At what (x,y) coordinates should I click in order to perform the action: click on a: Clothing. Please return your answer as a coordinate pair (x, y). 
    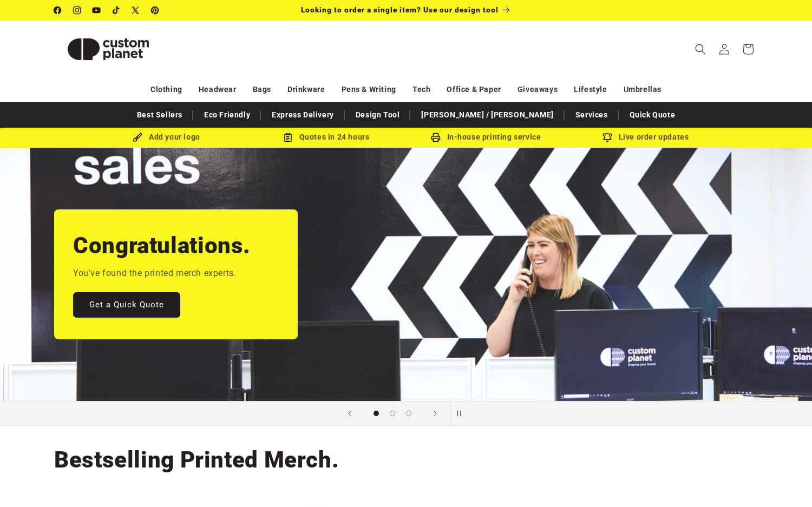
    Looking at the image, I should click on (166, 89).